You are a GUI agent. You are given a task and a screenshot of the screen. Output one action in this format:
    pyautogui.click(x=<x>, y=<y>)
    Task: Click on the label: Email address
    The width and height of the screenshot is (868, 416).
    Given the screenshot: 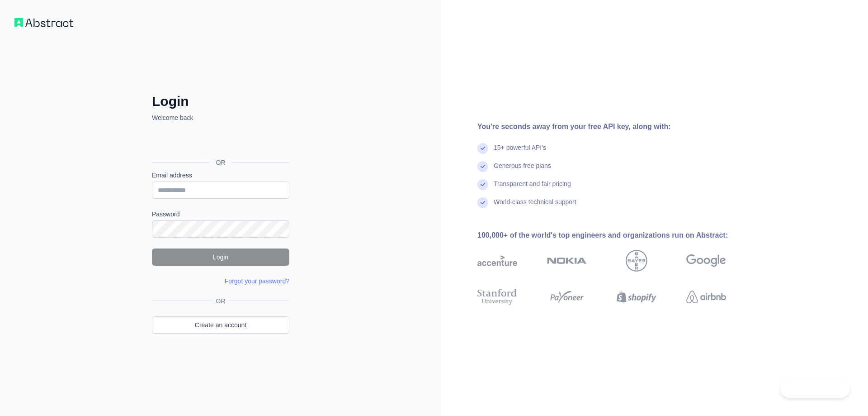 What is the action you would take?
    pyautogui.click(x=221, y=175)
    